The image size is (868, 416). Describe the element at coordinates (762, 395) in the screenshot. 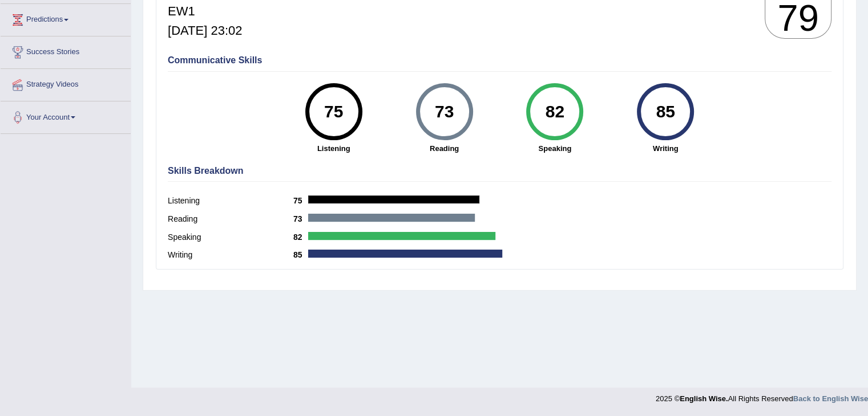

I see `div: 2025 © All Rights Reserved` at that location.